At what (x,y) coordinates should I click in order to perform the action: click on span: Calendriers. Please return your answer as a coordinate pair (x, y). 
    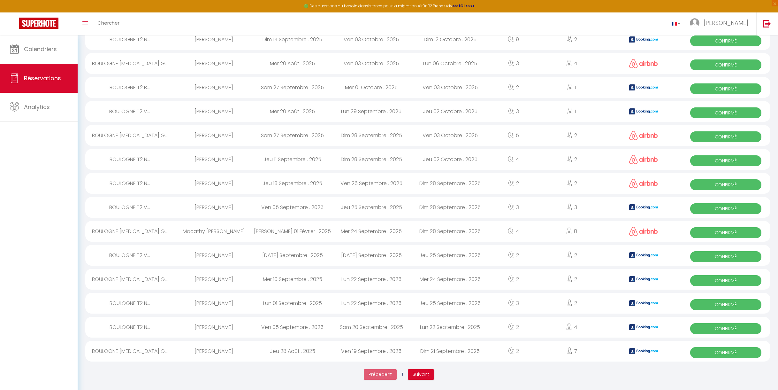
    Looking at the image, I should click on (40, 49).